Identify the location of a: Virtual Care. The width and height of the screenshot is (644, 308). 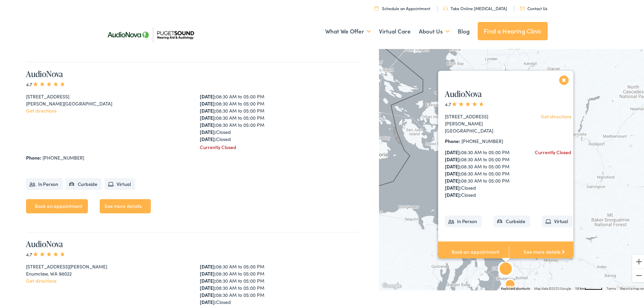
(395, 30).